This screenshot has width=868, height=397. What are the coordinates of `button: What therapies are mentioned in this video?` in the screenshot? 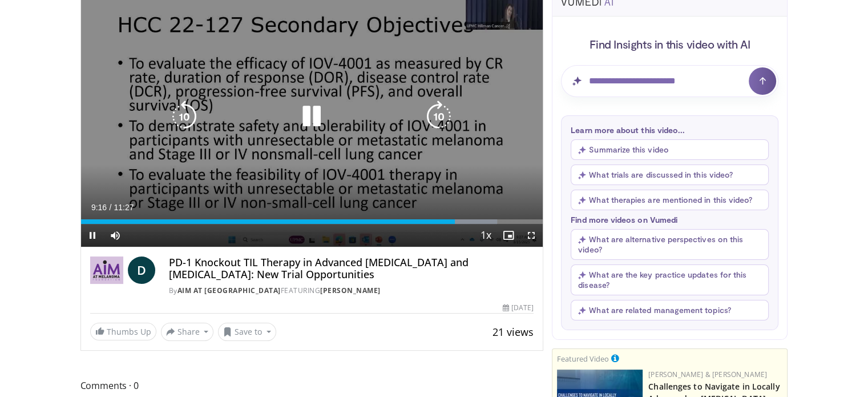 It's located at (670, 200).